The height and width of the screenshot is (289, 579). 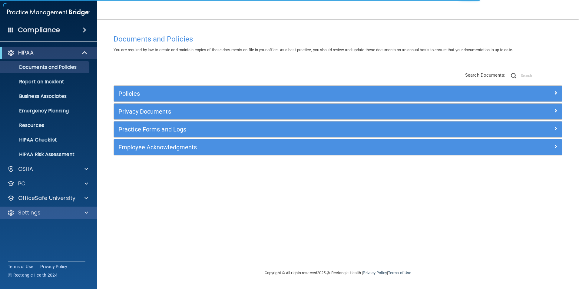 What do you see at coordinates (26, 53) in the screenshot?
I see `p: HIPAA` at bounding box center [26, 53].